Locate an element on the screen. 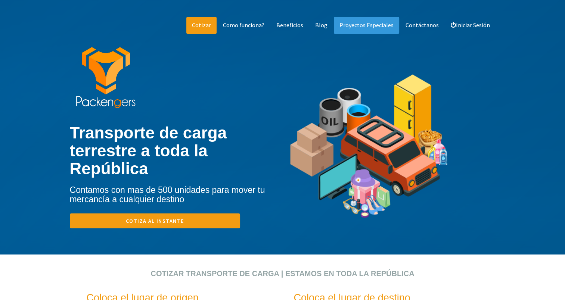 The height and width of the screenshot is (300, 565). a: Blog is located at coordinates (321, 25).